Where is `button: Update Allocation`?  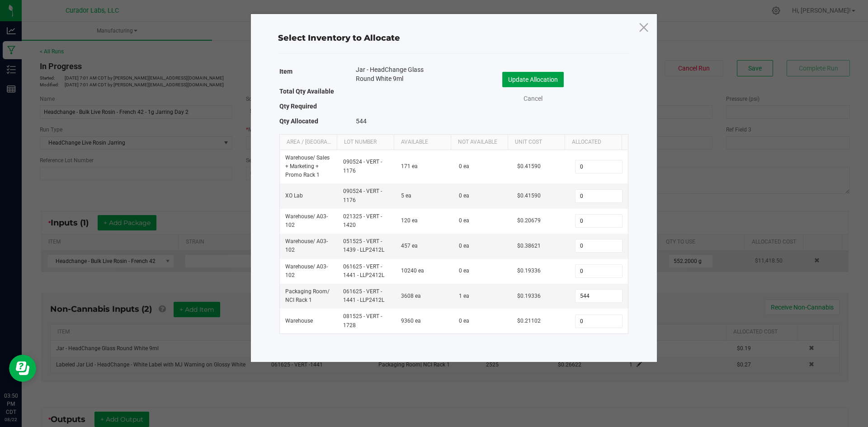 button: Update Allocation is located at coordinates (533, 79).